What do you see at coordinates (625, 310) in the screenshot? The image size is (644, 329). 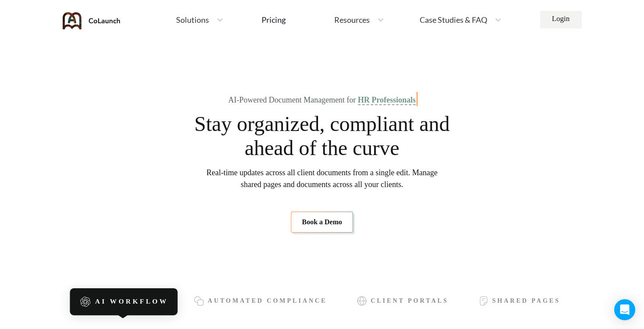 I see `div: Open Intercom Messenger` at bounding box center [625, 310].